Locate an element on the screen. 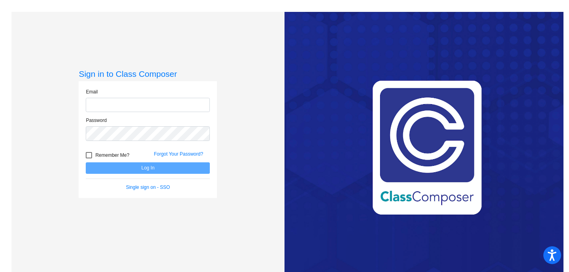 Image resolution: width=569 pixels, height=272 pixels. span: Remember Me? is located at coordinates (112, 155).